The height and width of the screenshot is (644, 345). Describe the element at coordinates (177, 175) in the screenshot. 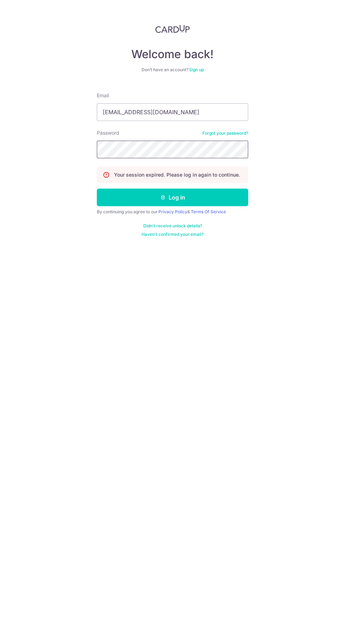

I see `p: Your session expired. Please log in again to continue.` at that location.